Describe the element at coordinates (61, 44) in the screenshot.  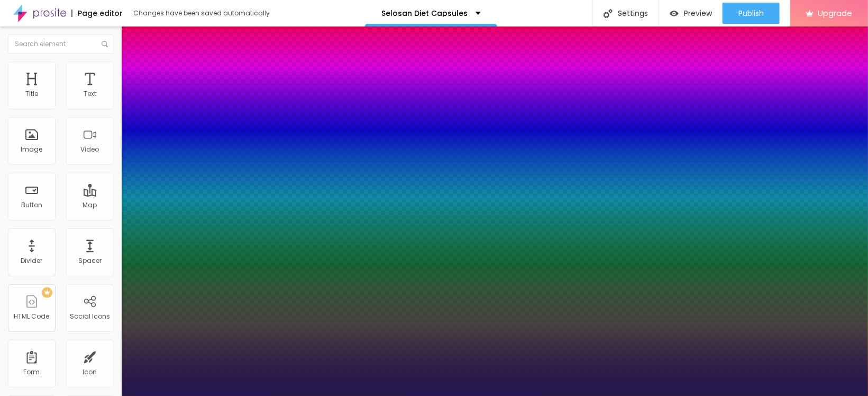
I see `input: Search element` at that location.